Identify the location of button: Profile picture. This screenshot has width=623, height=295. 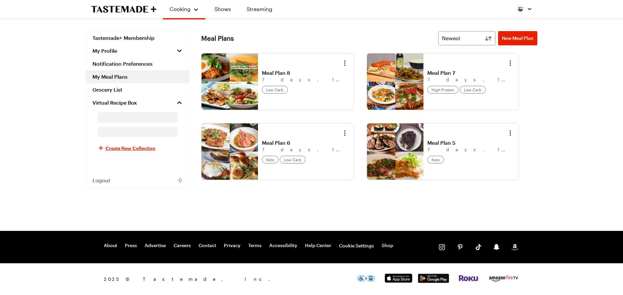
(523, 9).